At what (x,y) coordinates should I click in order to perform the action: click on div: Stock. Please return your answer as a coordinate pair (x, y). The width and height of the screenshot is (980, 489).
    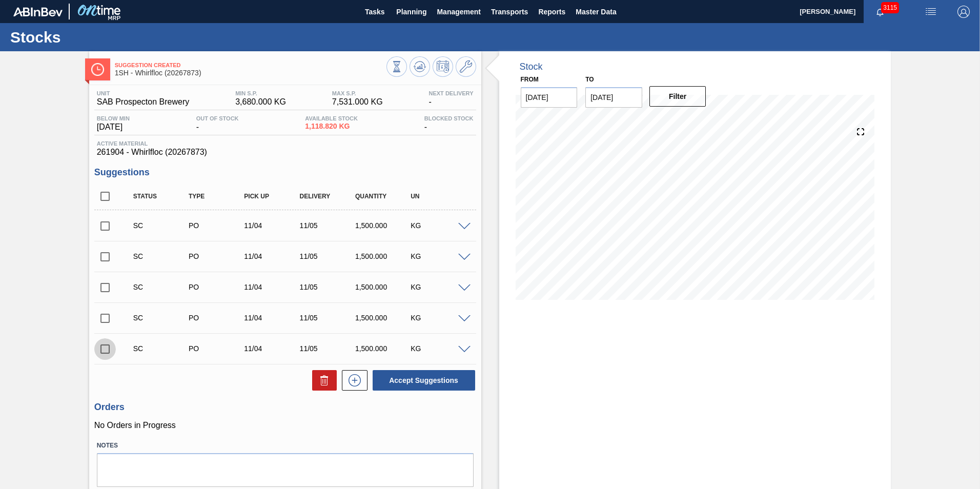
    Looking at the image, I should click on (531, 67).